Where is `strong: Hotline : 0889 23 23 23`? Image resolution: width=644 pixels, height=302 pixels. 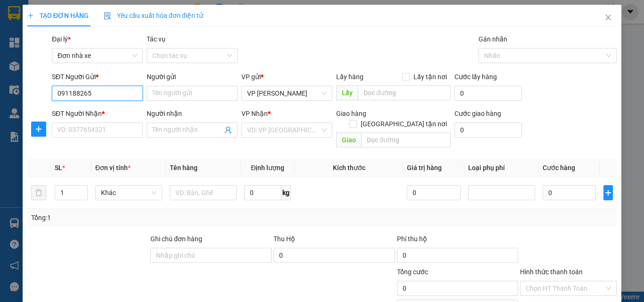 strong: Hotline : 0889 23 23 23 is located at coordinates (129, 43).